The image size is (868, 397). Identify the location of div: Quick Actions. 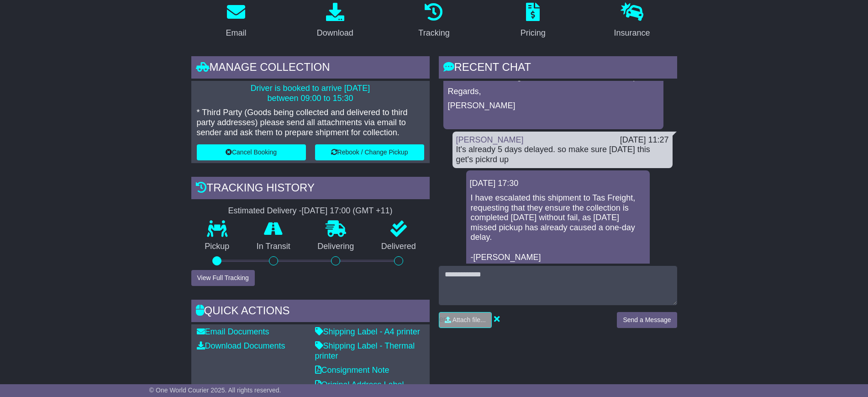
(310, 312).